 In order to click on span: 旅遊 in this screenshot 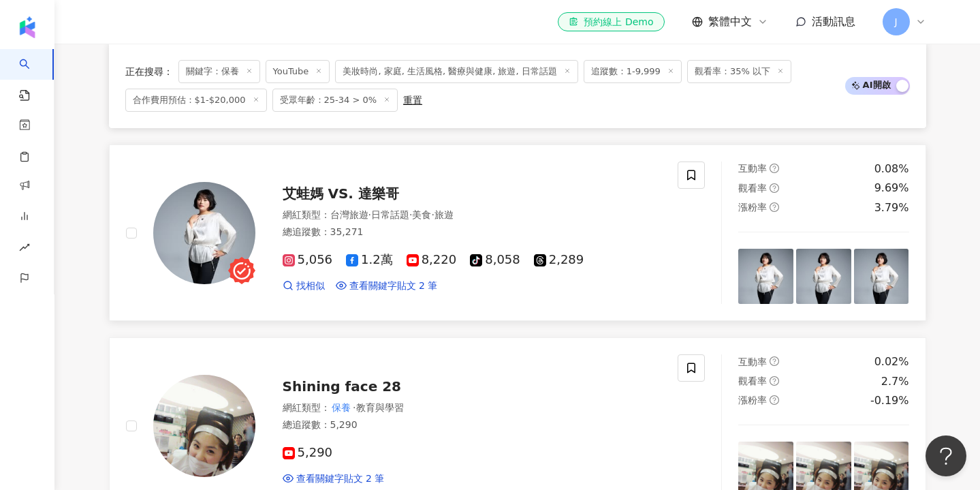, I will do `click(444, 215)`.